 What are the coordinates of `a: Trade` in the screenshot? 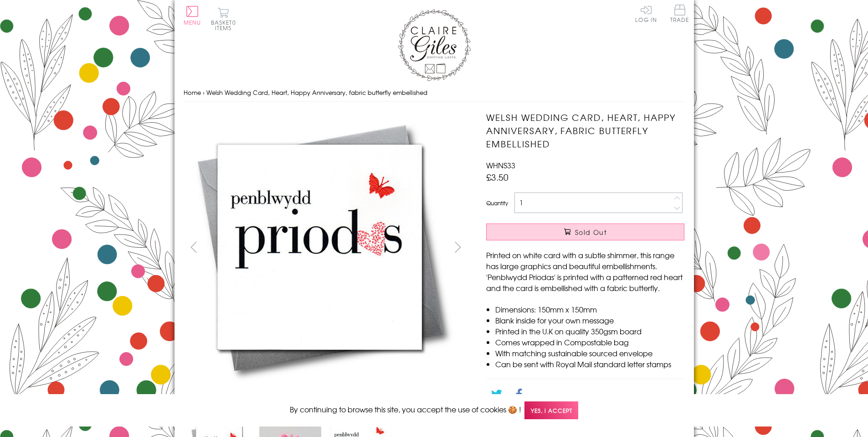 It's located at (680, 14).